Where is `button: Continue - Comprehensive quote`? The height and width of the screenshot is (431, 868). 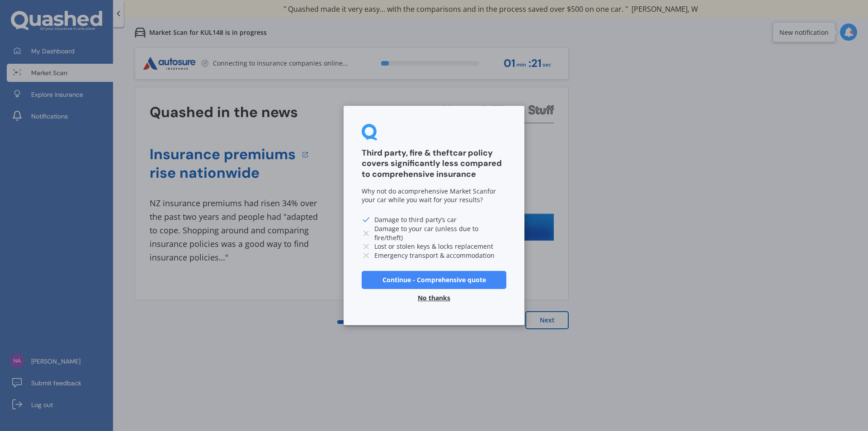
button: Continue - Comprehensive quote is located at coordinates (434, 280).